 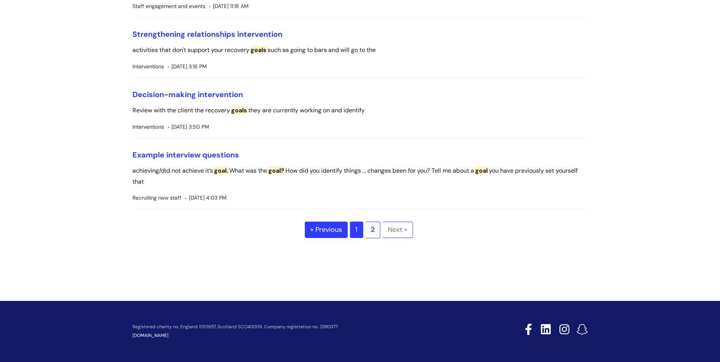 What do you see at coordinates (207, 34) in the screenshot?
I see `a: Strengthening relationships intervention` at bounding box center [207, 34].